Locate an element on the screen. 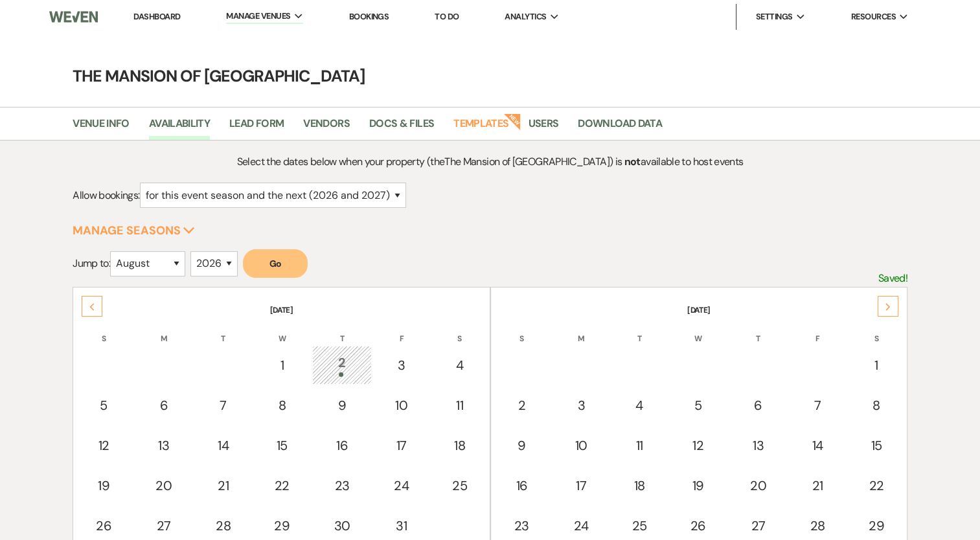 The height and width of the screenshot is (540, 980). a: Dashboard is located at coordinates (157, 16).